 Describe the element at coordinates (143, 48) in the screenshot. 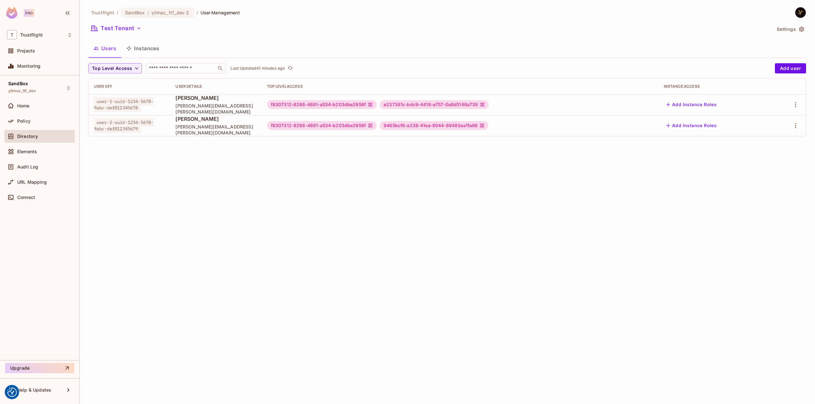

I see `button: Instances` at that location.